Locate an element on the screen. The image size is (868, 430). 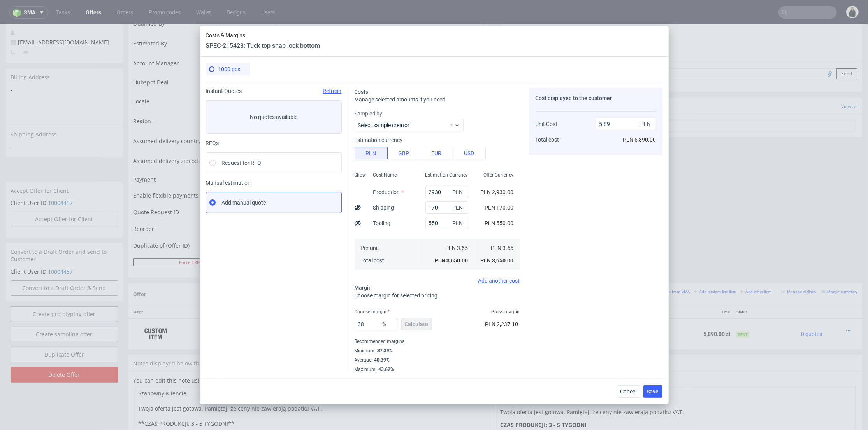
td: Enable flexible payments is located at coordinates (203, 173).